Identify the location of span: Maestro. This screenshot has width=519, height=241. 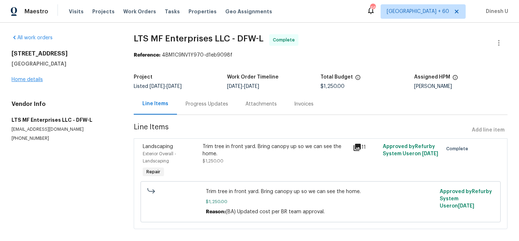
(36, 12).